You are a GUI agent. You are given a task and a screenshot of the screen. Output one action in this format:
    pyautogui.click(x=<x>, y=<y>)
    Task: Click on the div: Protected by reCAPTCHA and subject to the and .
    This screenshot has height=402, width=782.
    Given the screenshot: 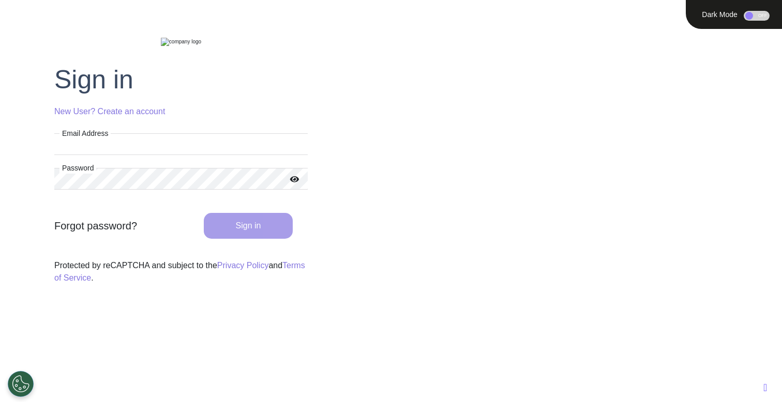 What is the action you would take?
    pyautogui.click(x=181, y=272)
    